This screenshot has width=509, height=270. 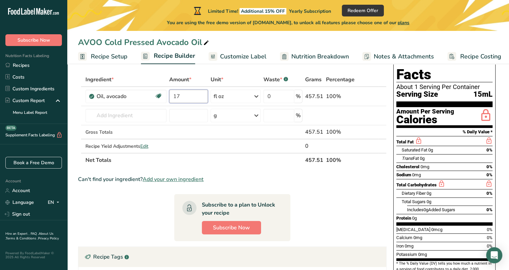 What do you see at coordinates (313, 80) in the screenshot?
I see `span: Grams` at bounding box center [313, 80].